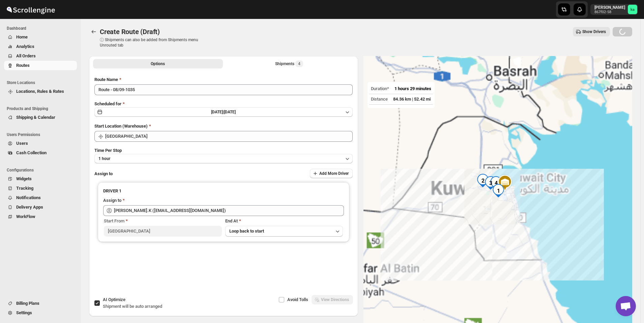 The image size is (644, 323). Describe the element at coordinates (40, 217) in the screenshot. I see `button: WorkFlow` at that location.